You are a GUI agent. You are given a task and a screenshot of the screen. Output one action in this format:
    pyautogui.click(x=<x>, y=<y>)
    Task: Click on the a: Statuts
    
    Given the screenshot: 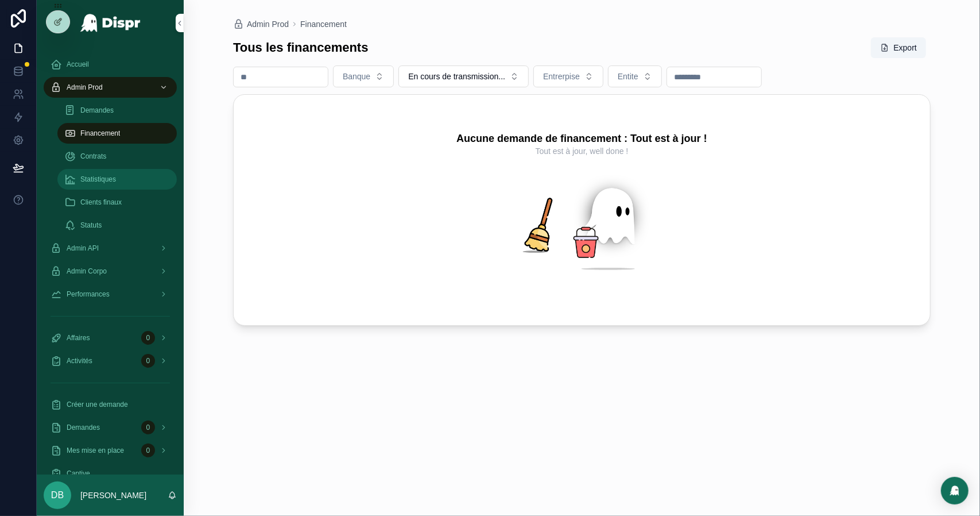 What is the action you would take?
    pyautogui.click(x=117, y=225)
    